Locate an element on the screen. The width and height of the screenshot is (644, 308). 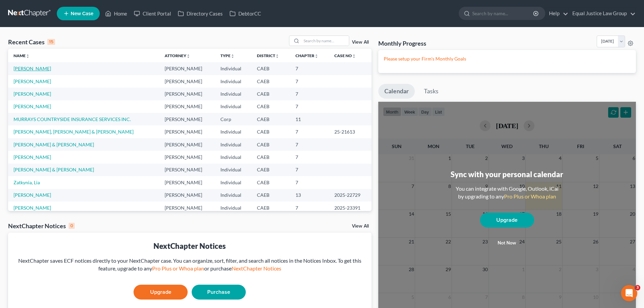
a: Districtunfold_more is located at coordinates (268, 55).